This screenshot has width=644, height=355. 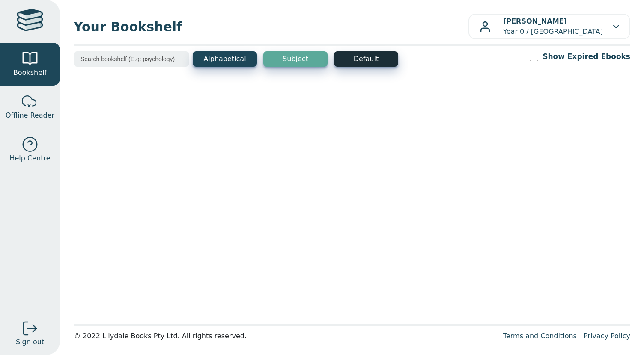 What do you see at coordinates (131, 59) in the screenshot?
I see `input: Search bookshelf (E.g: psychology)` at bounding box center [131, 59].